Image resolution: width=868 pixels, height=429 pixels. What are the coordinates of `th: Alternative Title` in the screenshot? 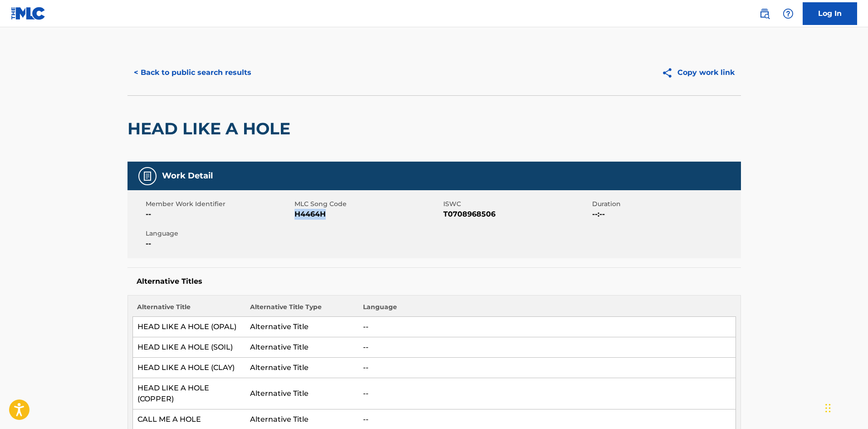 It's located at (188, 310).